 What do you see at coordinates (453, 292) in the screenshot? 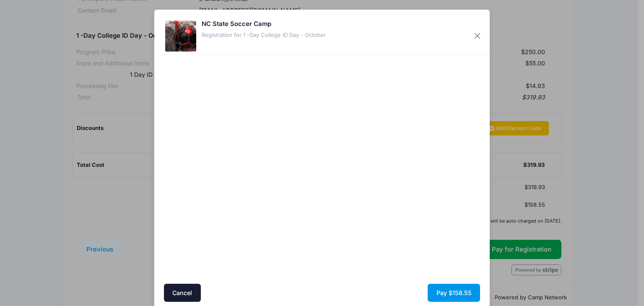
I see `button: Pay $158.55` at bounding box center [453, 292].